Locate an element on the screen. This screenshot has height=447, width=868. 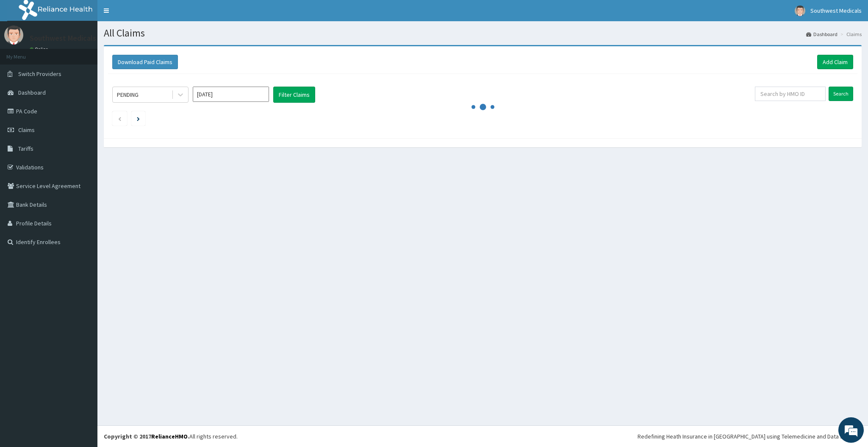
a: Next page is located at coordinates (138, 119).